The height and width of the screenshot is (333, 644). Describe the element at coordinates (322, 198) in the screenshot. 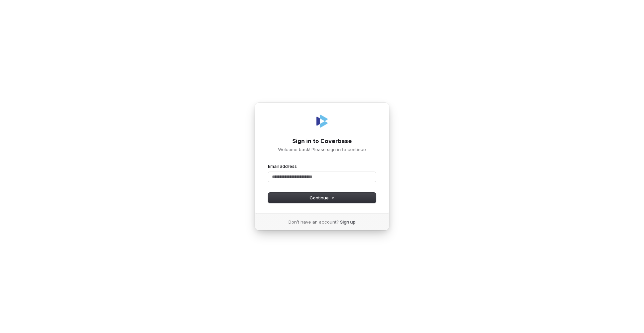

I see `button: Continue` at that location.